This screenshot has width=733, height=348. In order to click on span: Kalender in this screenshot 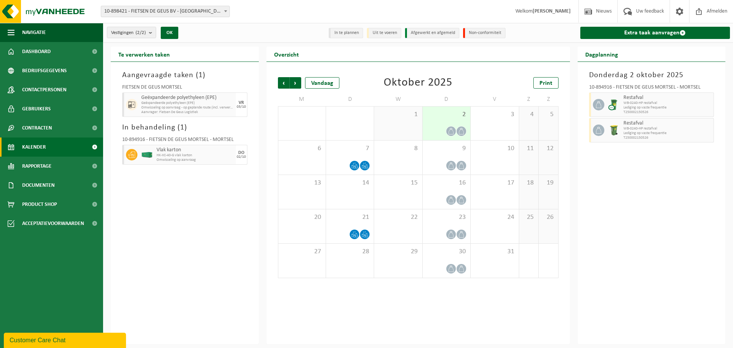, I will do `click(34, 147)`.